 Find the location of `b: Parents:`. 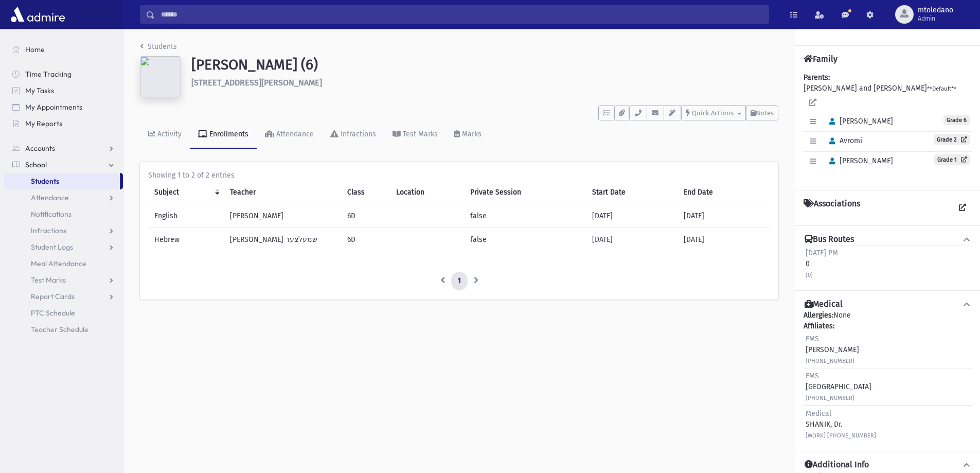

b: Parents: is located at coordinates (817, 78).